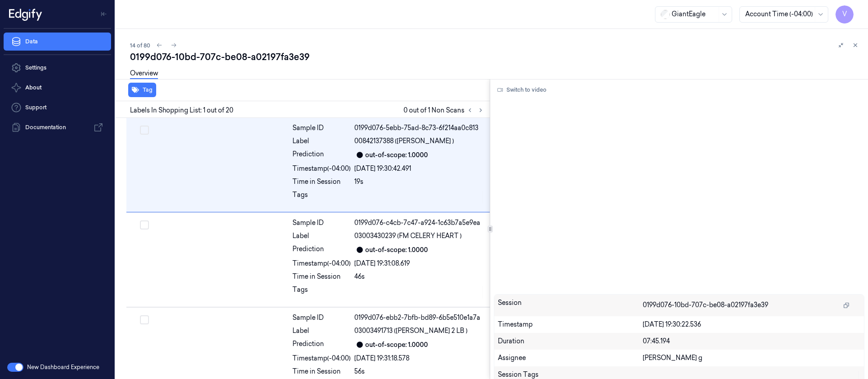 This screenshot has height=379, width=868. What do you see at coordinates (142, 90) in the screenshot?
I see `button: Tag` at bounding box center [142, 90].